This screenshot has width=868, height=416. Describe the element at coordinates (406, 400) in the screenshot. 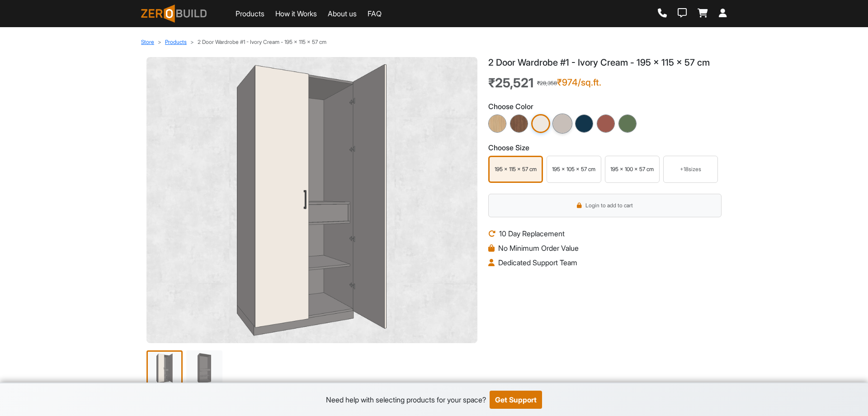

I see `div: Need help with selecting products for your space?` at that location.